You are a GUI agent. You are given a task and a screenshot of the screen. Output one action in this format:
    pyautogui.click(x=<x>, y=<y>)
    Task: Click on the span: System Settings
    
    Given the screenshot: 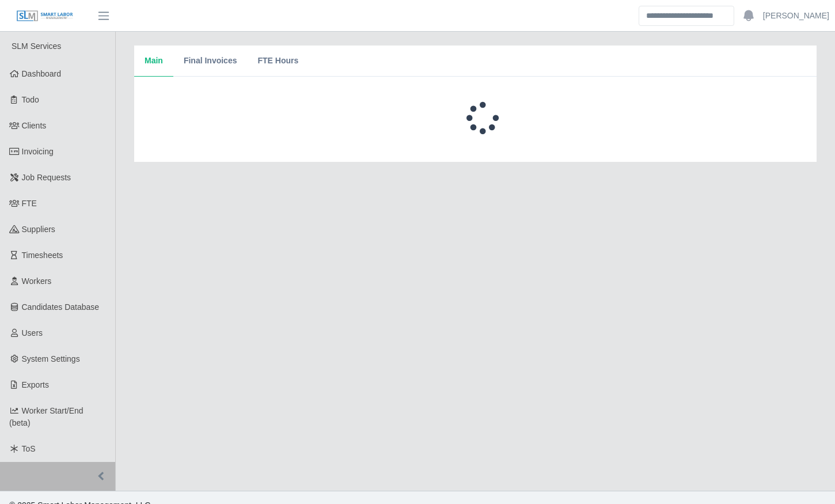 What is the action you would take?
    pyautogui.click(x=51, y=359)
    